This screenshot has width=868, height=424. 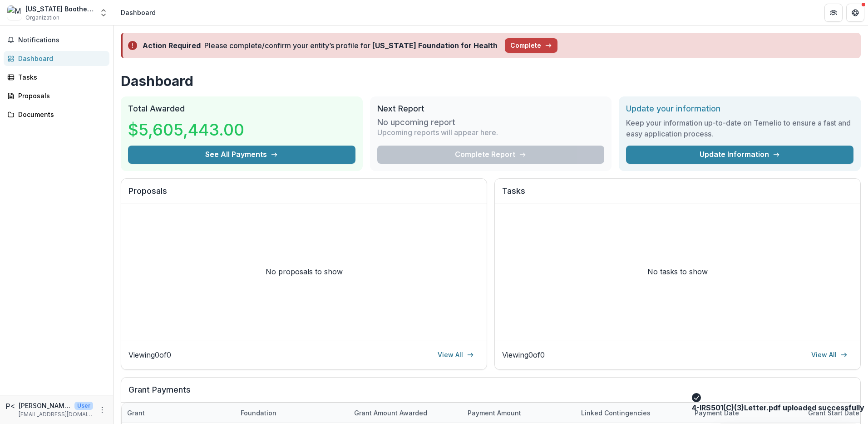 I want to click on div: Patricia Cope <pcope@mbrcinc.org>, so click(x=10, y=406).